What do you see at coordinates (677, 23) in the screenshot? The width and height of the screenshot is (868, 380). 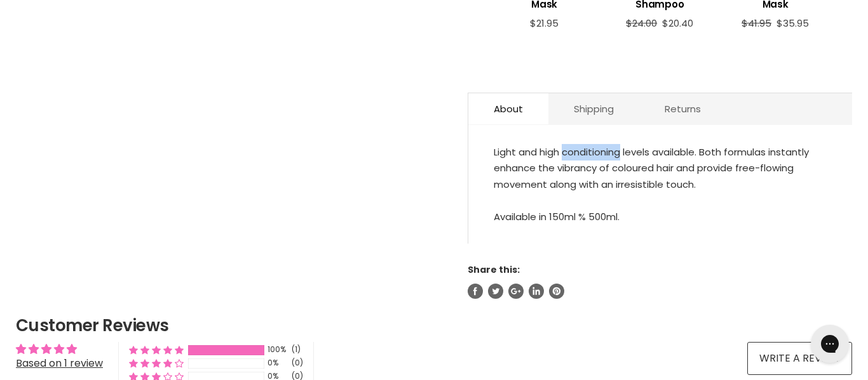 I see `span: $20.40` at bounding box center [677, 23].